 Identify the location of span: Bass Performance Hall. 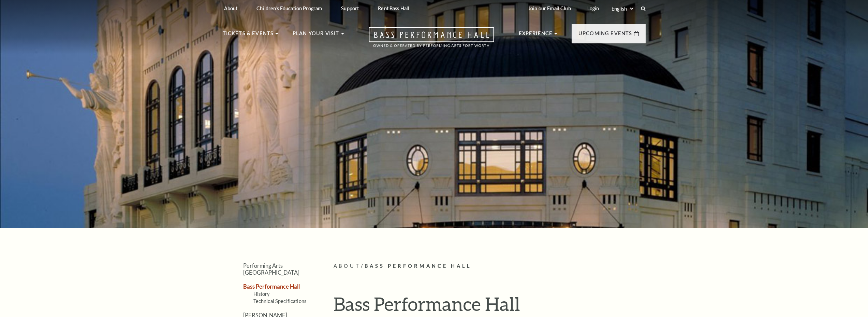
(418, 266).